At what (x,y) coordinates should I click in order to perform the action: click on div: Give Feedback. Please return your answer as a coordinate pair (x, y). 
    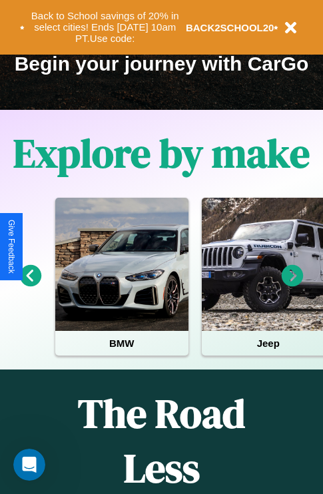
    Looking at the image, I should click on (11, 246).